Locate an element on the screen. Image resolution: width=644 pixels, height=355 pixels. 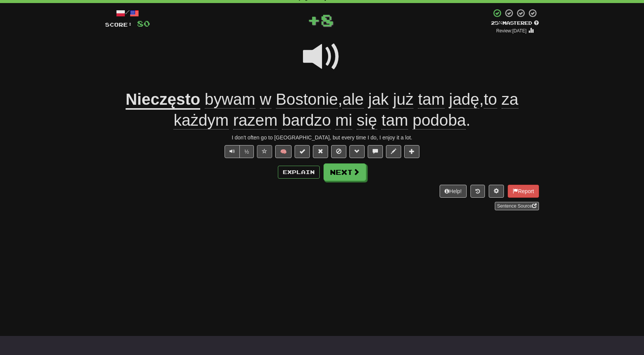
span: bywam is located at coordinates (230, 99).